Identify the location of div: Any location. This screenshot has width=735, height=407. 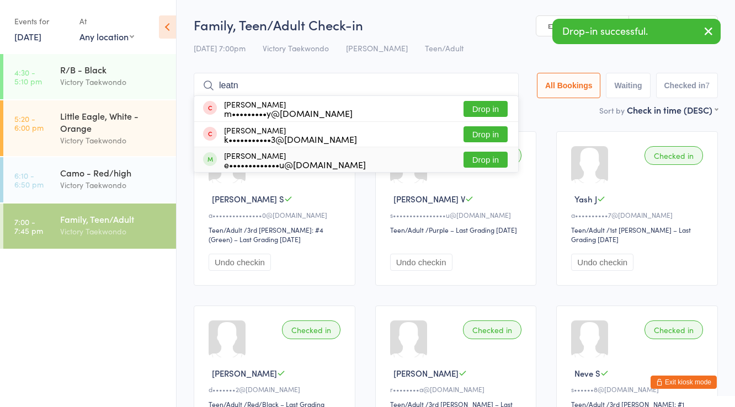
(107, 36).